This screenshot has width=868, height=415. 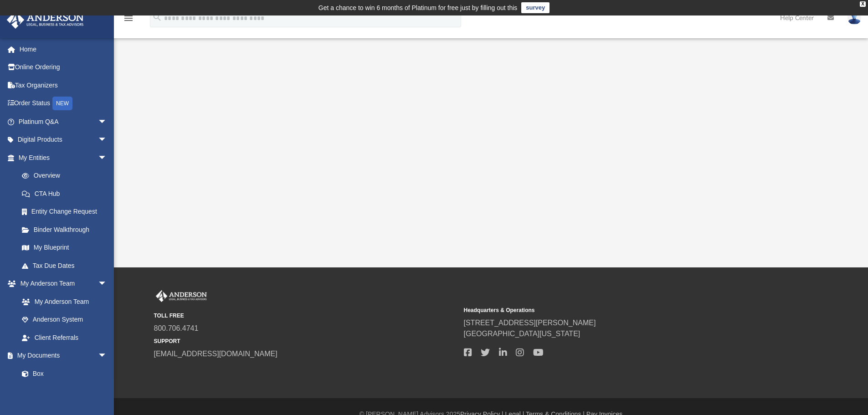 What do you see at coordinates (65, 248) in the screenshot?
I see `a: My Blueprint` at bounding box center [65, 248].